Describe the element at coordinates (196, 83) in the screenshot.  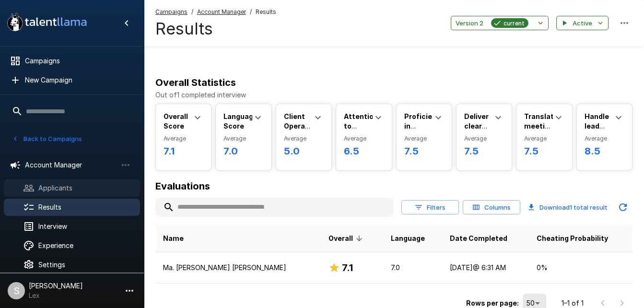
I see `b: Overall Statistics` at that location.